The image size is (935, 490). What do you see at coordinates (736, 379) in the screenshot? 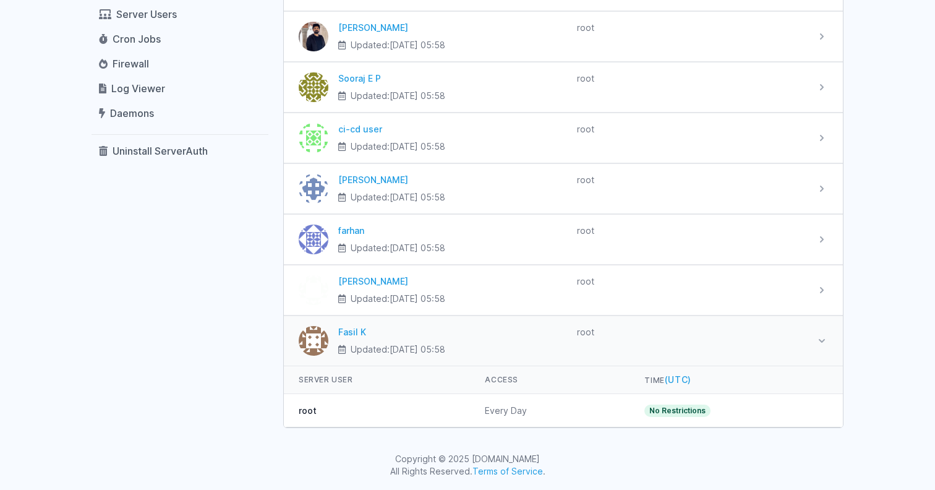
I see `th: Time` at bounding box center [736, 379].